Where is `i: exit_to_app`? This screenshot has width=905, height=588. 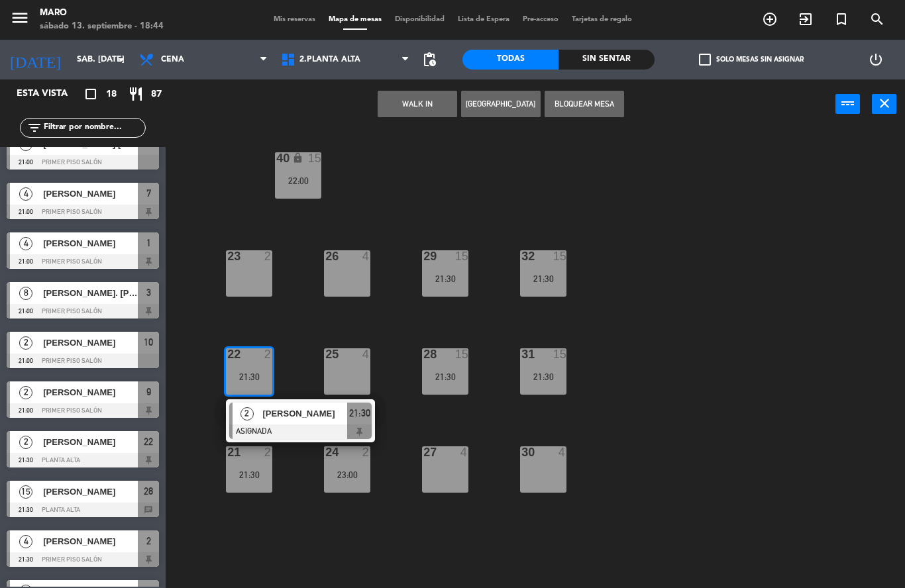
i: exit_to_app is located at coordinates (806, 19).